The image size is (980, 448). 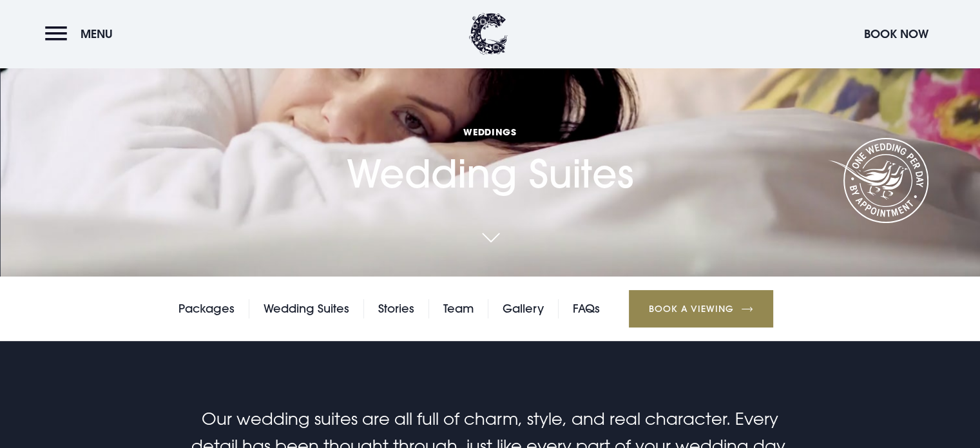 I want to click on a: Gallery, so click(x=523, y=309).